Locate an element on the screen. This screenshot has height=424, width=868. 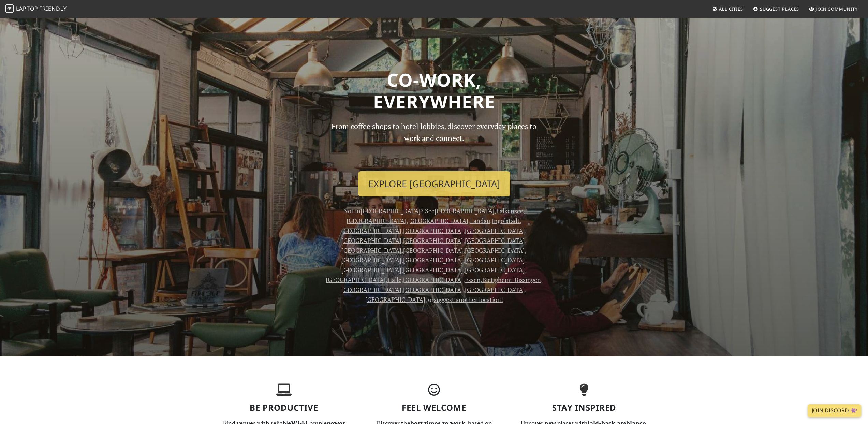
a: Halle is located at coordinates (394, 280).